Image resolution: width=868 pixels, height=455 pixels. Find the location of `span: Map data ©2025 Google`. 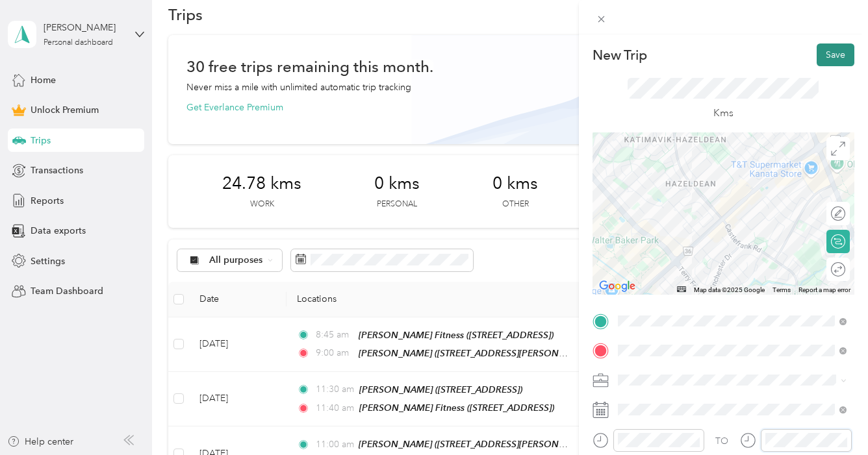

span: Map data ©2025 Google is located at coordinates (729, 289).